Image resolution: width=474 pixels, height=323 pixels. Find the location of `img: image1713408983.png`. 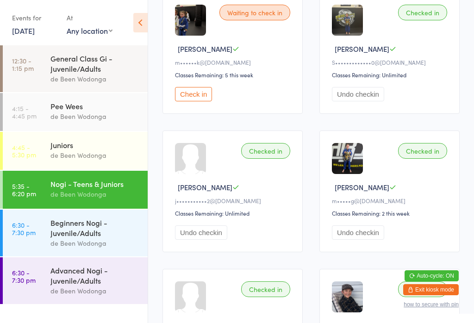

img: image1713408983.png is located at coordinates (347, 296).